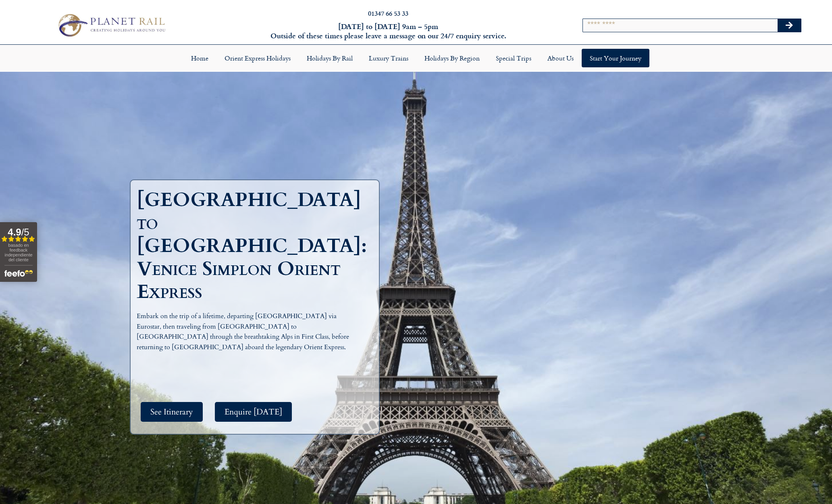 The image size is (832, 504). Describe the element at coordinates (616, 58) in the screenshot. I see `a: Start your Journey` at that location.